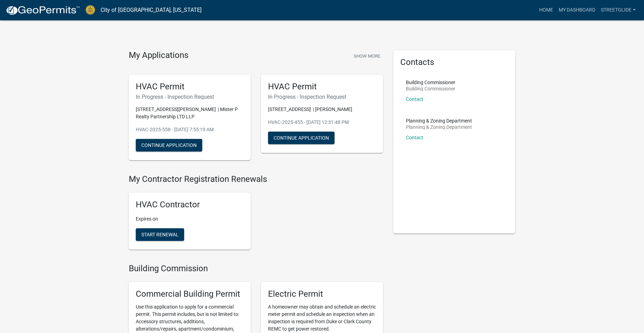  I want to click on img: City of Jeffersonville, Indiana, so click(90, 10).